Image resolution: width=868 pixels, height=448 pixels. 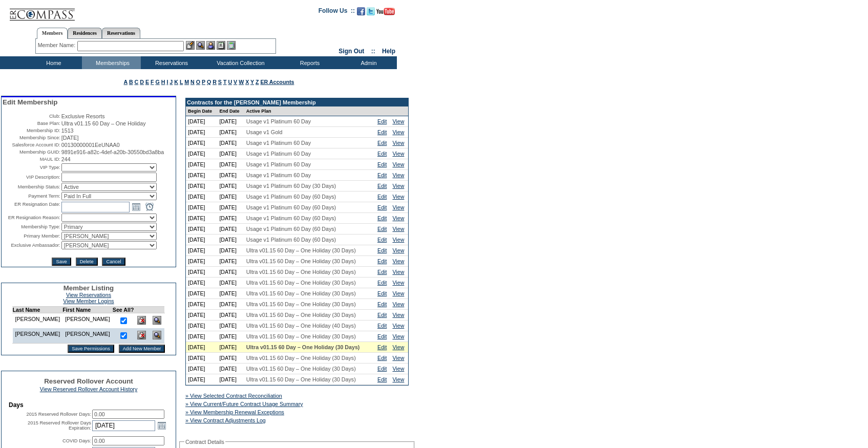 What do you see at coordinates (86, 262) in the screenshot?
I see `input: Delete` at bounding box center [86, 262].